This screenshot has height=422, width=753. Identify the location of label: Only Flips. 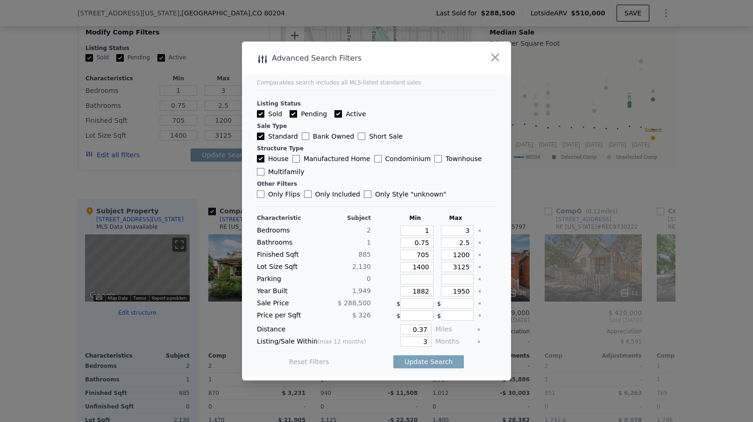
(278, 194).